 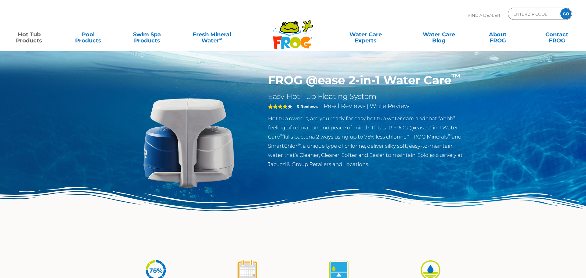 I want to click on a: Water CareExperts, so click(x=366, y=35).